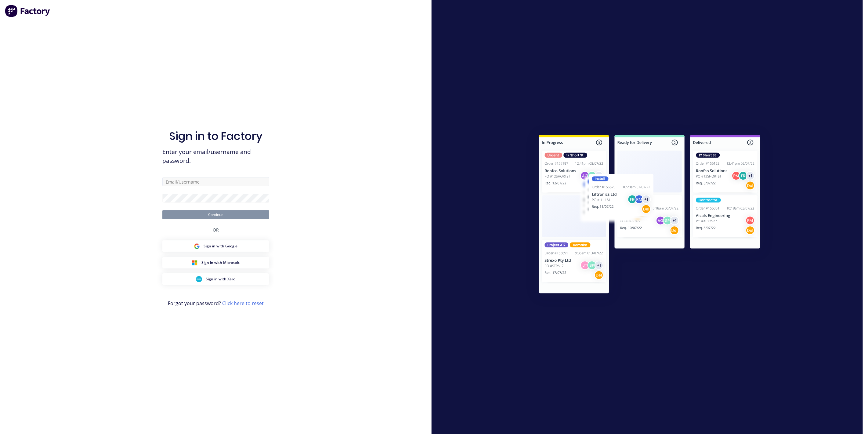  What do you see at coordinates (216, 156) in the screenshot?
I see `span: Enter your email/username and password.` at bounding box center [216, 156].